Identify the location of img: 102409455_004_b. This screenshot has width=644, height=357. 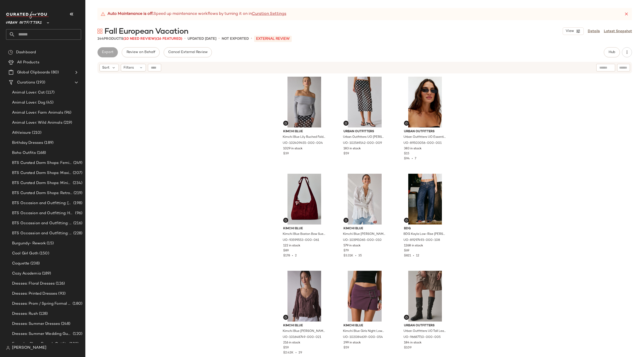
(304, 102).